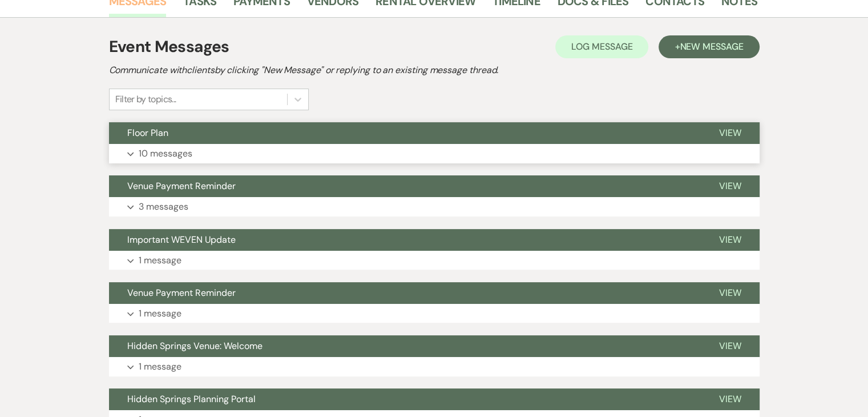 The image size is (868, 417). Describe the element at coordinates (434, 206) in the screenshot. I see `button: 3 messages` at that location.